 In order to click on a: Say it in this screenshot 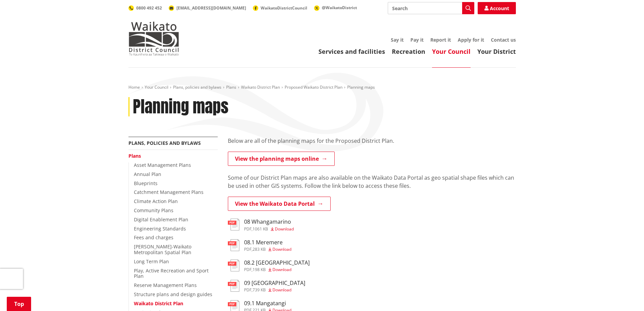, I will do `click(397, 39)`.